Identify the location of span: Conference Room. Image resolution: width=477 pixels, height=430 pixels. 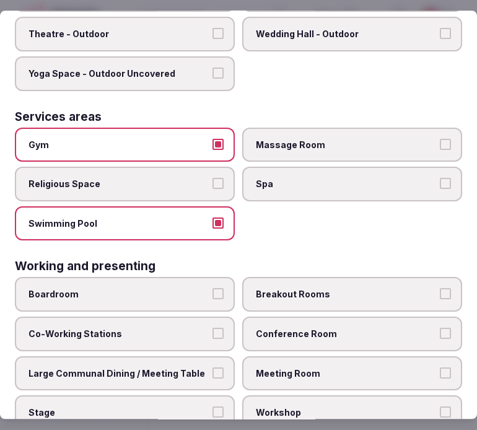
(345, 334).